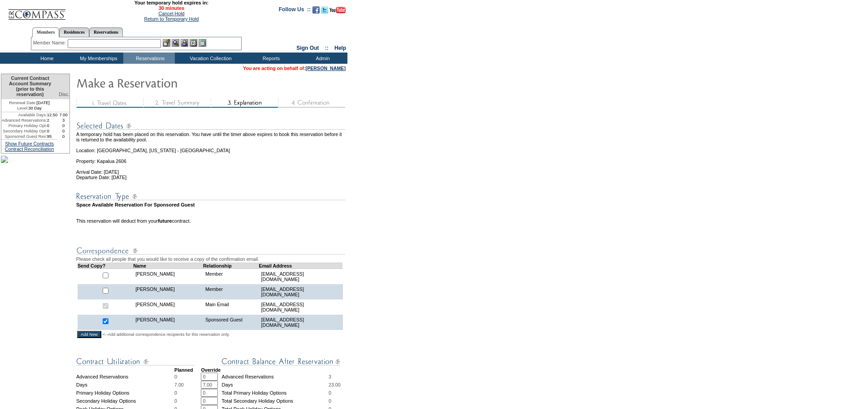 This screenshot has height=409, width=854. Describe the element at coordinates (211, 196) in the screenshot. I see `img: Reservation Type` at that location.